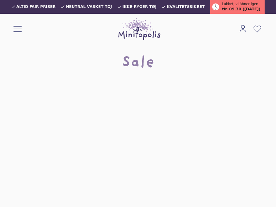 The width and height of the screenshot is (276, 207). Describe the element at coordinates (36, 7) in the screenshot. I see `span: Altid fair priser` at that location.